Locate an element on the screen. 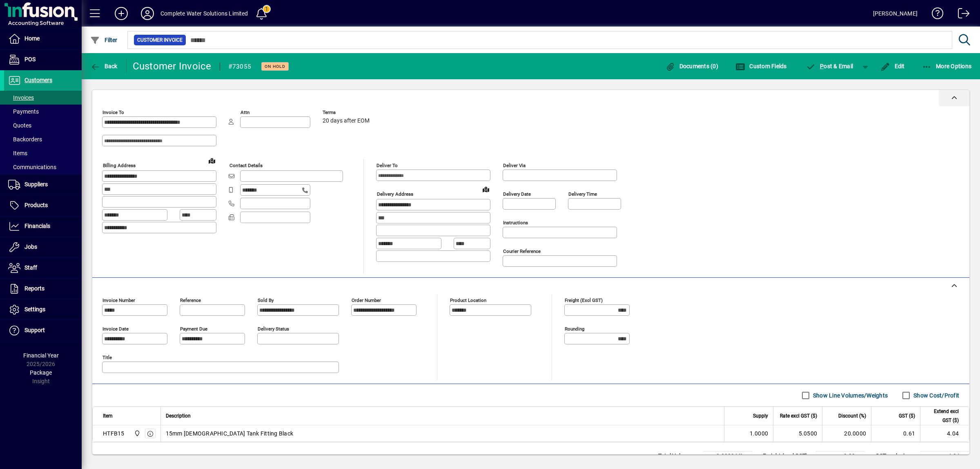 The height and width of the screenshot is (469, 980). div: 5.0500 is located at coordinates (797, 434).